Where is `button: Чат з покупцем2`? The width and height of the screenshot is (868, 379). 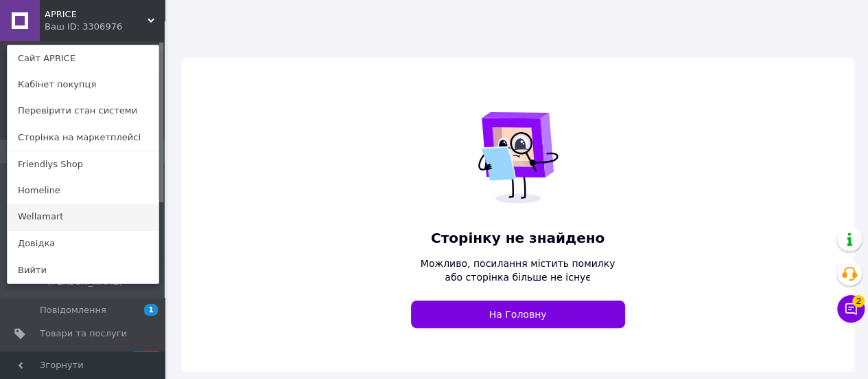
button: Чат з покупцем2 is located at coordinates (851, 308).